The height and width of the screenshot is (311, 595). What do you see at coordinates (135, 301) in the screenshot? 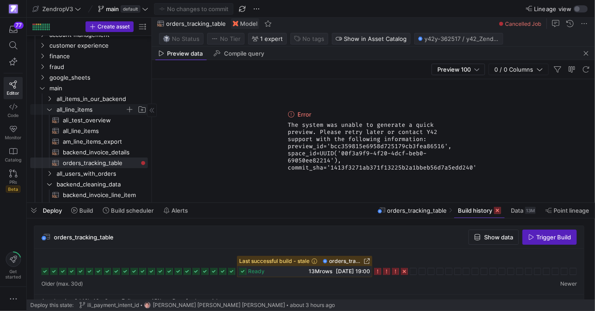
I see `span: Failure rate` at bounding box center [135, 301].